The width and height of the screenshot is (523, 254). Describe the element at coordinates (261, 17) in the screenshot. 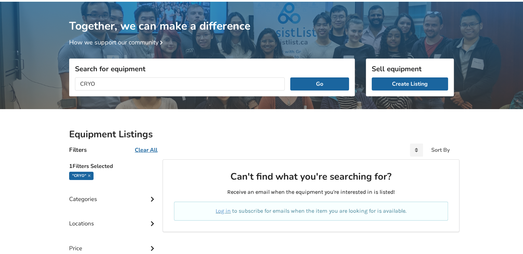

I see `h1: Together, we can make a difference` at that location.